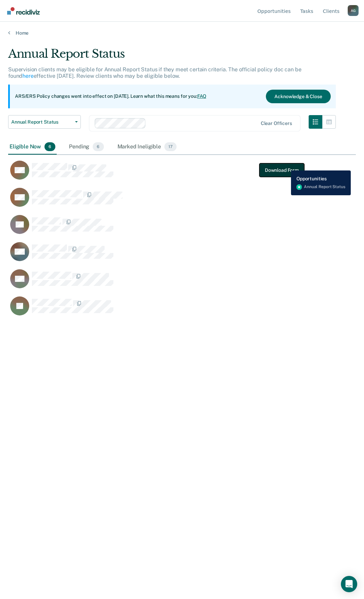 The height and width of the screenshot is (599, 364). What do you see at coordinates (160, 228) in the screenshot?
I see `div: CaseloadOpportunityCell-02554073` at bounding box center [160, 228].